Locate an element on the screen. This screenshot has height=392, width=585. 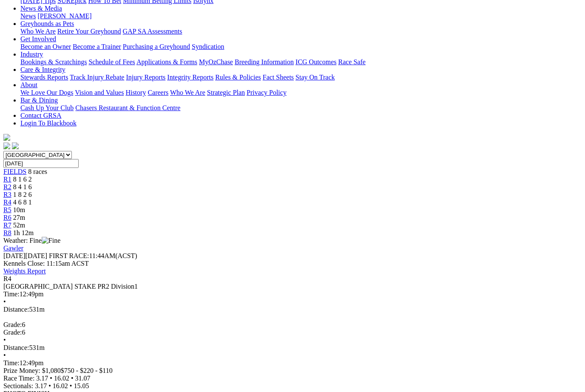
span: 8 races is located at coordinates (37, 172).